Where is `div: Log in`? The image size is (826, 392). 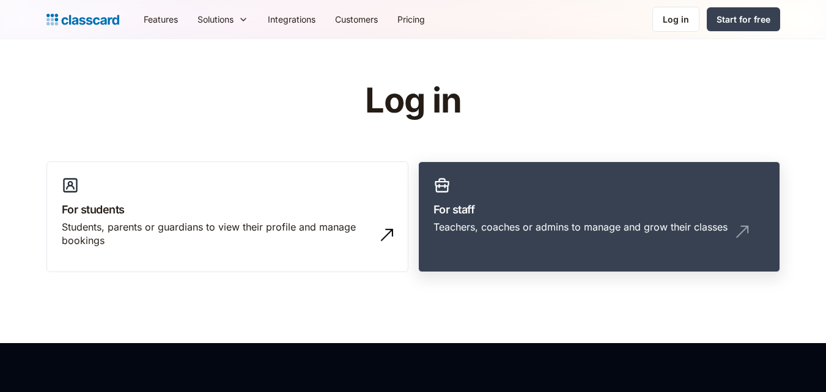
div: Log in is located at coordinates (676, 19).